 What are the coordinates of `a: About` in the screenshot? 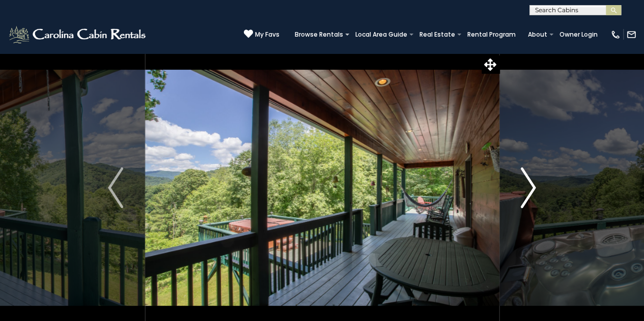 It's located at (538, 34).